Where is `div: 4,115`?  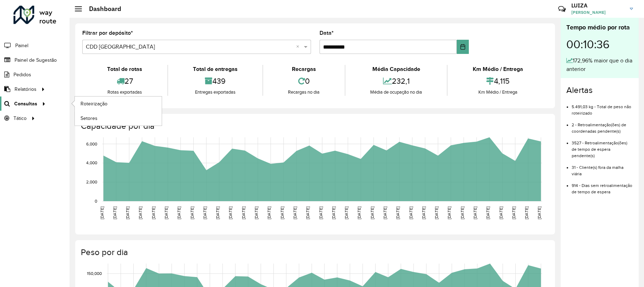
div: 4,115 is located at coordinates (498, 81).